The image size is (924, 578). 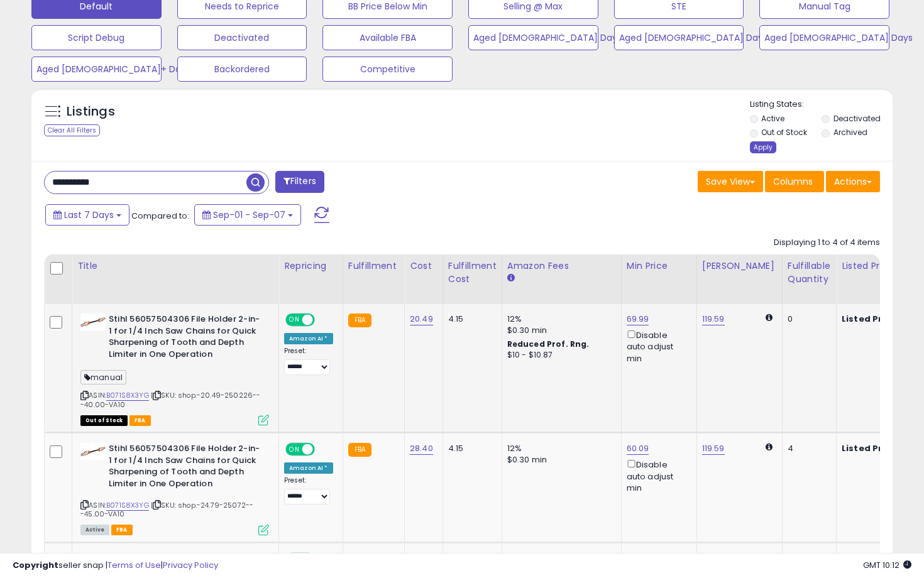 I want to click on div: Amazon Fees, so click(x=562, y=266).